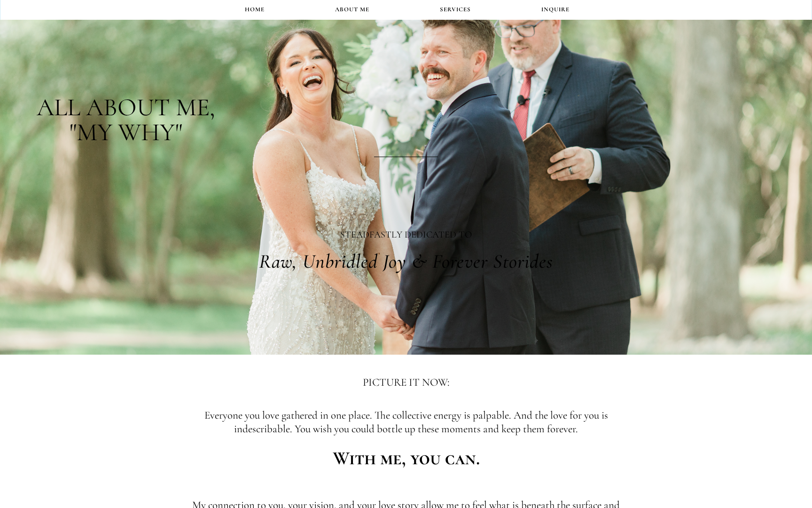  What do you see at coordinates (406, 382) in the screenshot?
I see `h2: PICTURE IT NOW:` at bounding box center [406, 382].